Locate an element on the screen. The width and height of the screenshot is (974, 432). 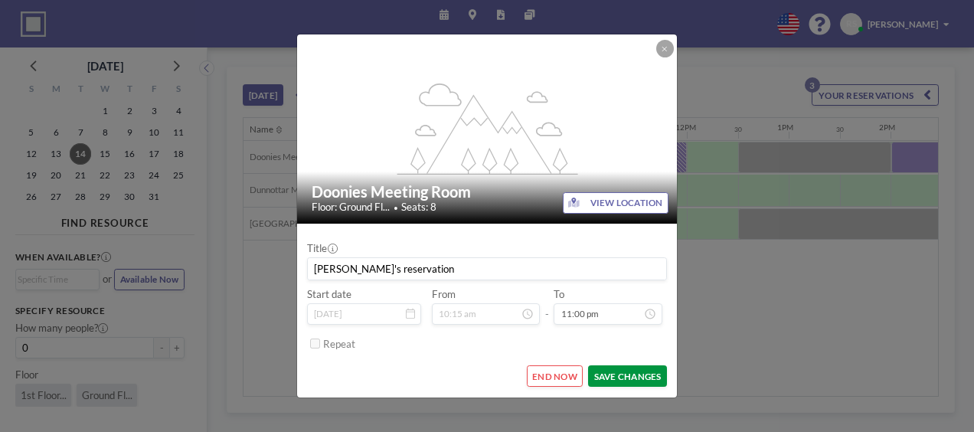
span: Seats: 8 is located at coordinates (419, 207).